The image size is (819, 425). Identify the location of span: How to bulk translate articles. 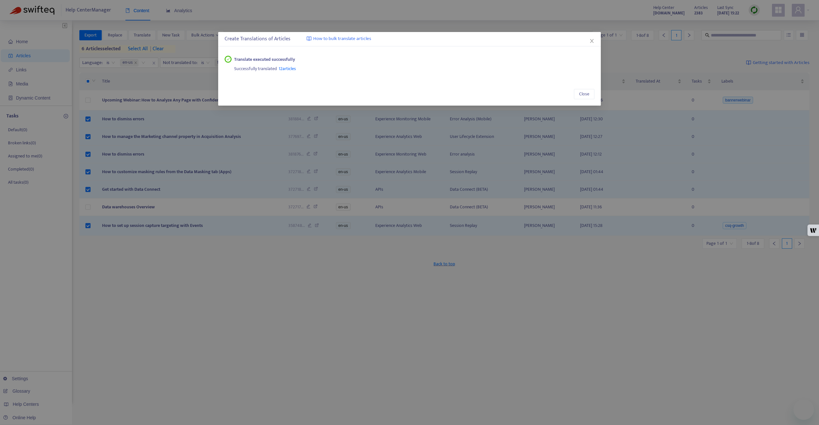
(342, 39).